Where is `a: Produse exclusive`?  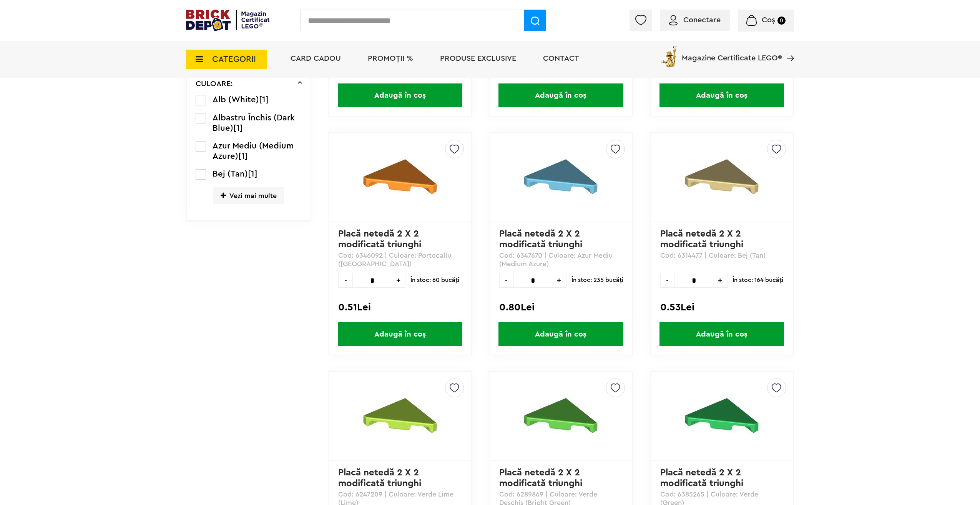 a: Produse exclusive is located at coordinates (478, 58).